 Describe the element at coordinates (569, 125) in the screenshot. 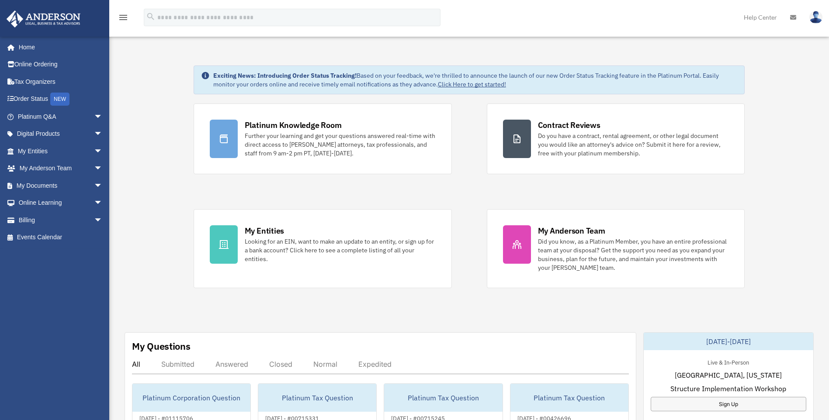

I see `div: Contract Reviews` at that location.